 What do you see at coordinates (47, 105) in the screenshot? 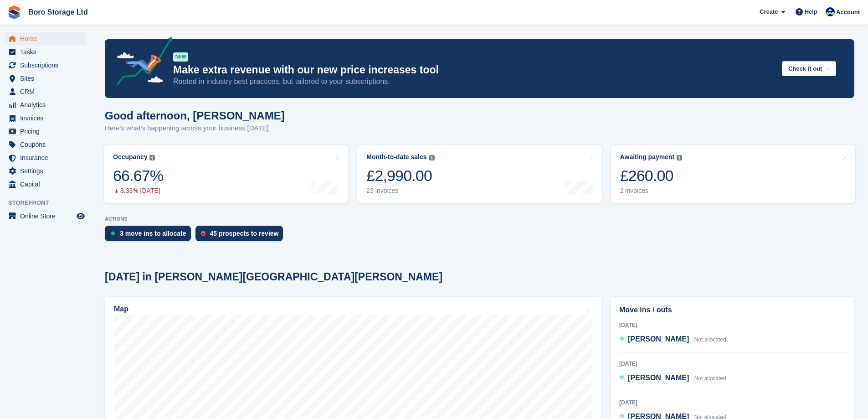
I see `span: Analytics` at bounding box center [47, 105].